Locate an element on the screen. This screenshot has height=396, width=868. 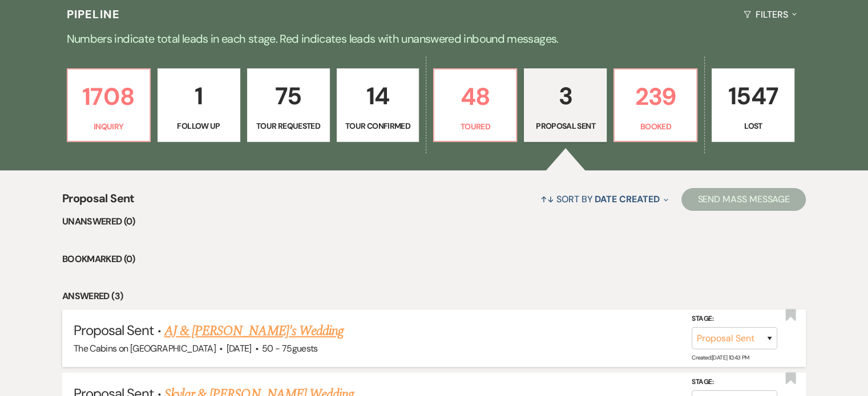
li: Unanswered (0) is located at coordinates (434, 222).